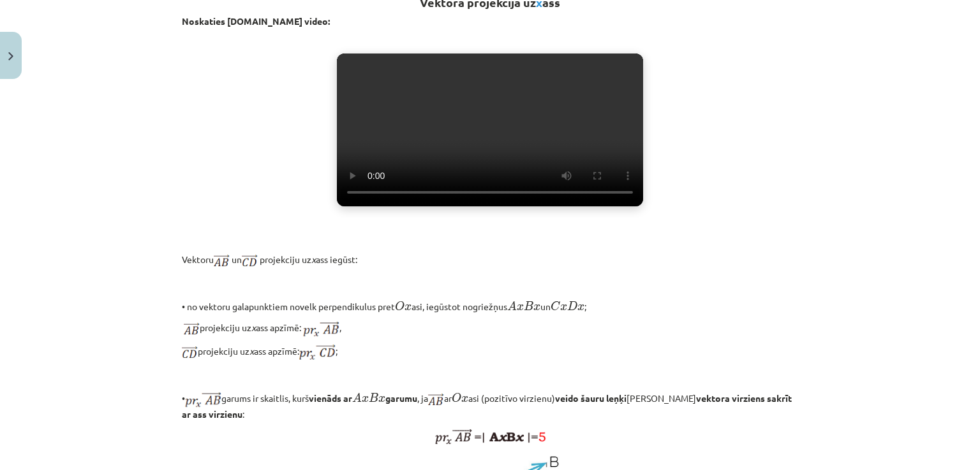 This screenshot has height=470, width=980. I want to click on span: D, so click(572, 306).